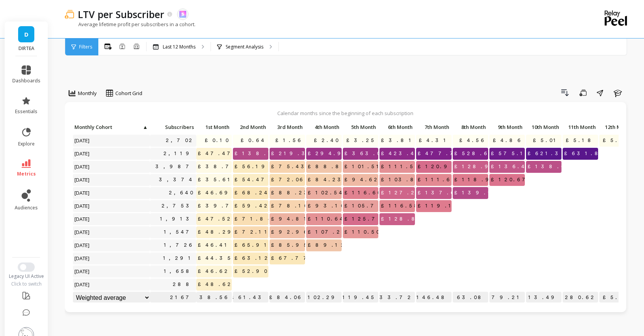 This screenshot has width=644, height=336. What do you see at coordinates (580, 127) in the screenshot?
I see `p: 11th Month` at bounding box center [580, 127].